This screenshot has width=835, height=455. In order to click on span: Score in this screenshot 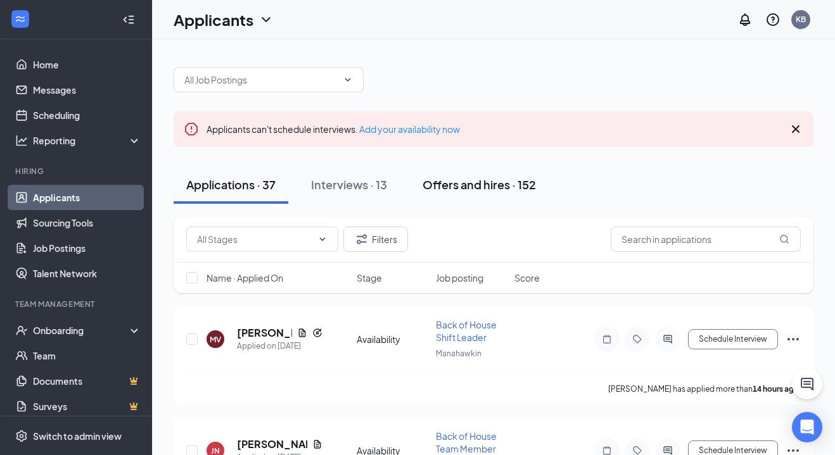, I will do `click(527, 278)`.